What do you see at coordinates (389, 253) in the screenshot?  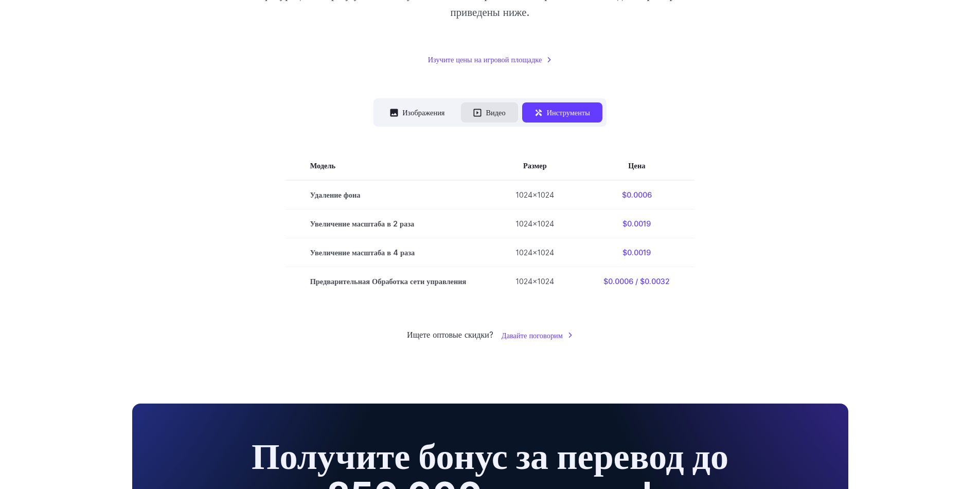 I see `td: Увеличение масштаба в 4 раза` at bounding box center [389, 253].